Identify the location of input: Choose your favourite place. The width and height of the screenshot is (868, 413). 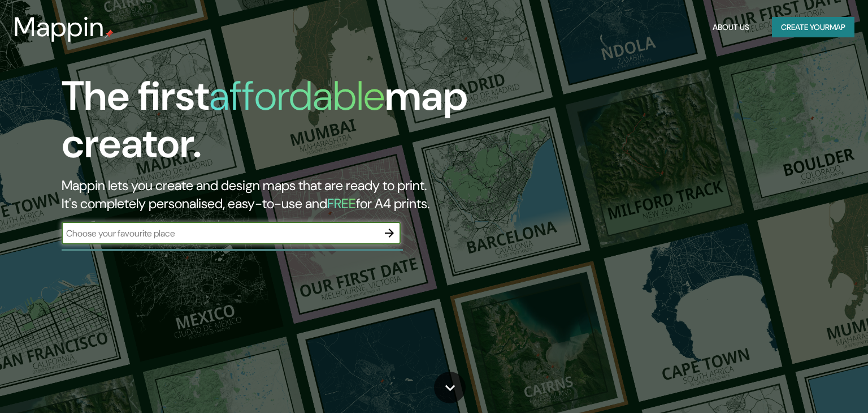
(220, 233).